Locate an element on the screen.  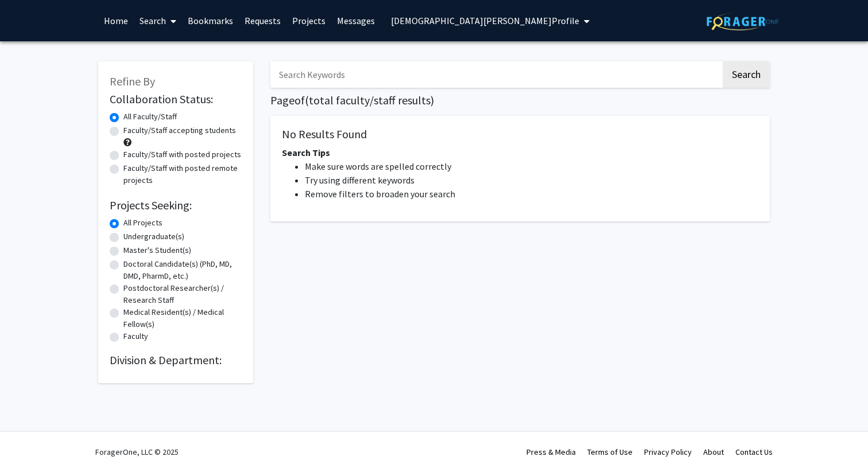
a: Requests is located at coordinates (262, 21).